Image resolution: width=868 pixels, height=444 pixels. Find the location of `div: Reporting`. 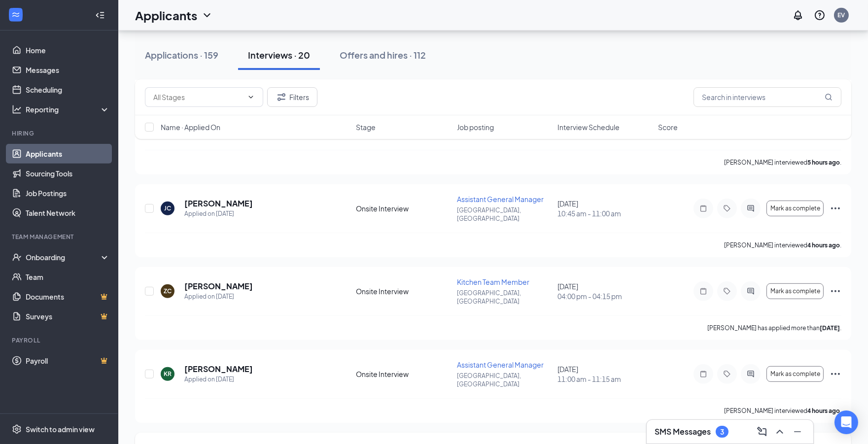

div: Reporting is located at coordinates (68, 110).